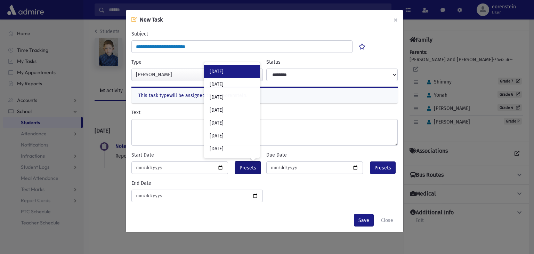  Describe the element at coordinates (197, 75) in the screenshot. I see `button: Mrs. Orenstein` at that location.